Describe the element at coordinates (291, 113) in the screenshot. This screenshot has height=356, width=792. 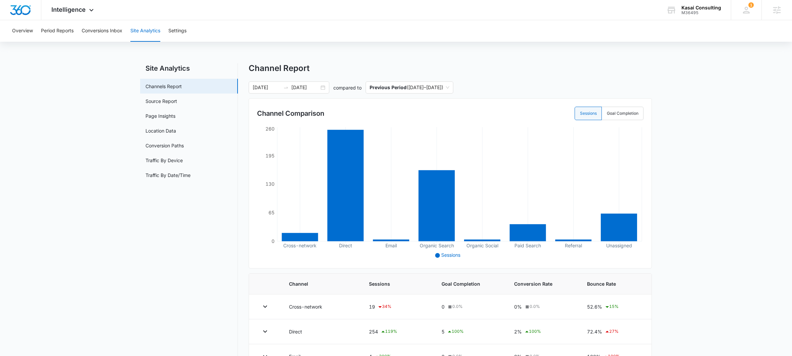
I see `h3: Channel Comparison` at that location.